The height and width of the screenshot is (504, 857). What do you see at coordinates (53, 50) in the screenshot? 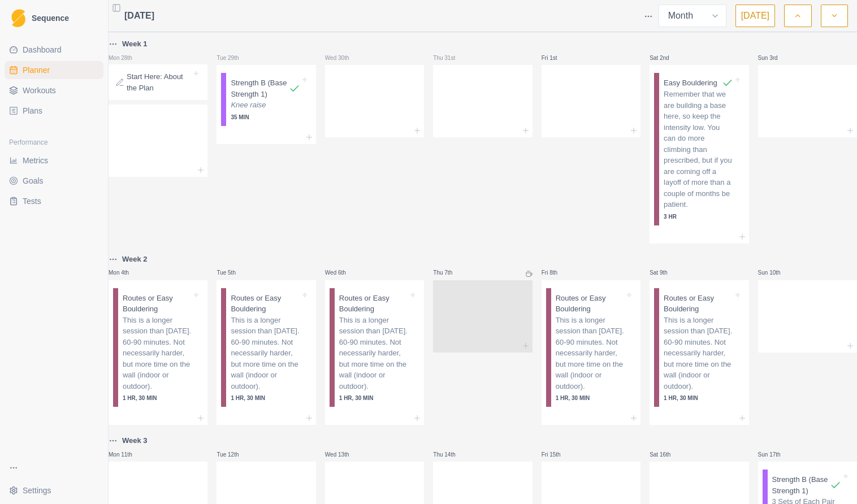
I see `a: Dashboard` at bounding box center [53, 50].